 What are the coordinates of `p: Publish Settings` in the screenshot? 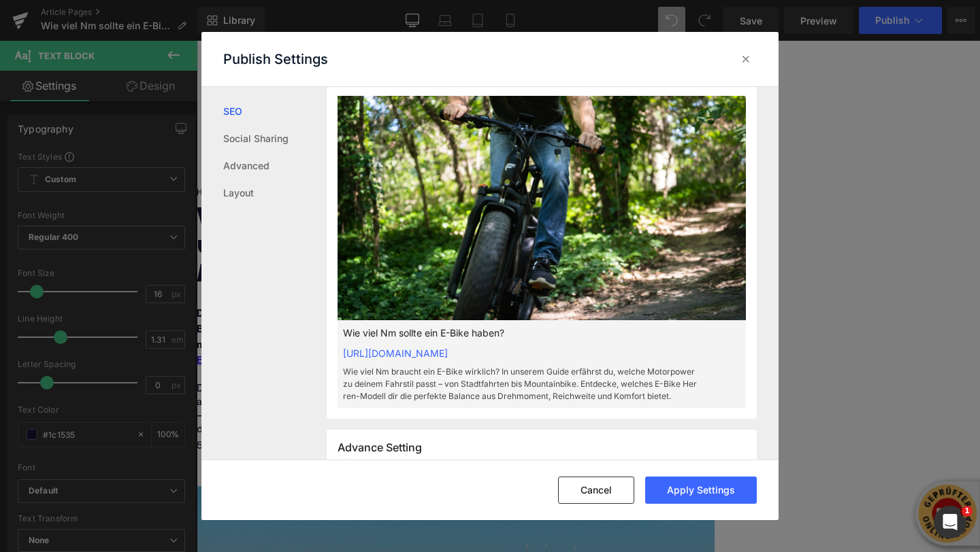 It's located at (276, 59).